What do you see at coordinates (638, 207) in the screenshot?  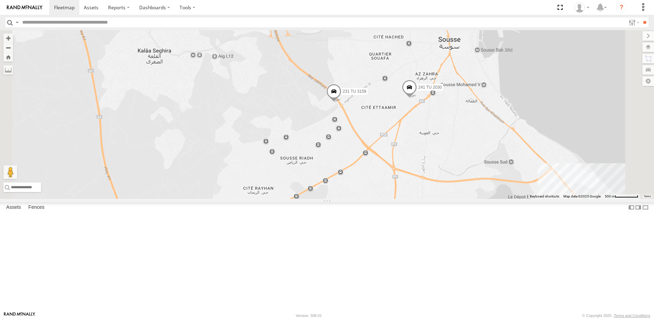 I see `label: Dock Summary Table to the Right` at bounding box center [638, 207].